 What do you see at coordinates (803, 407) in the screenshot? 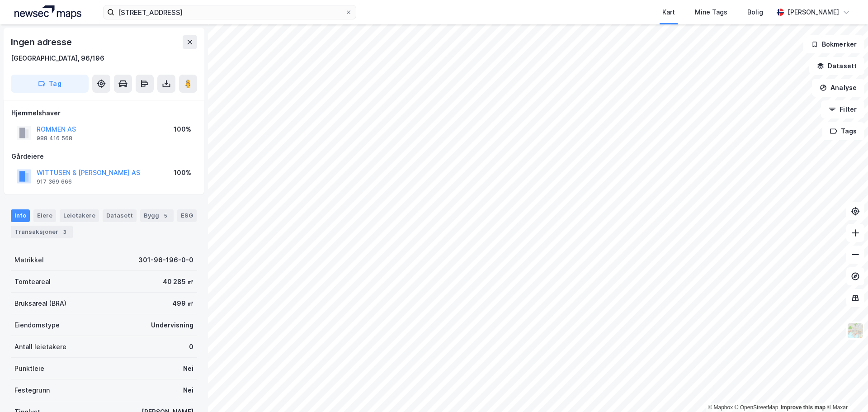
I see `a: Improve this map` at bounding box center [803, 407].